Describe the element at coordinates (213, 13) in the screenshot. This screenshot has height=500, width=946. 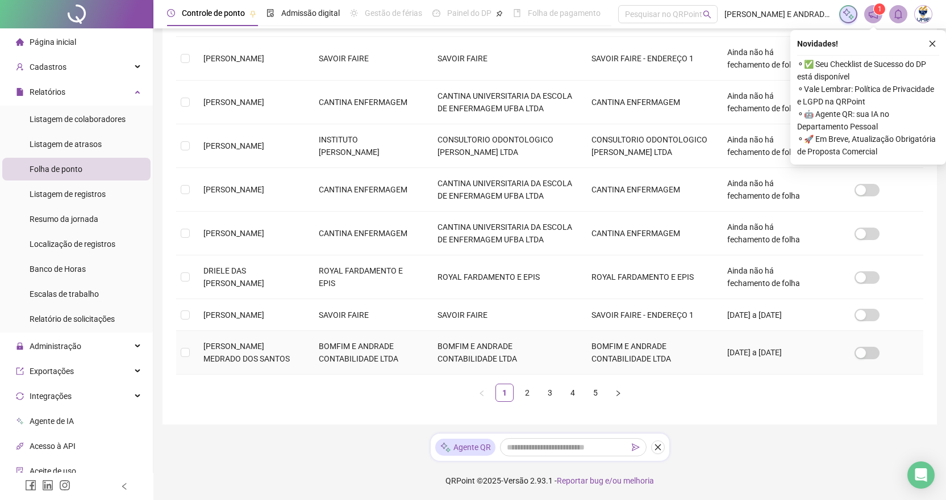
I see `span: Controle de ponto` at that location.